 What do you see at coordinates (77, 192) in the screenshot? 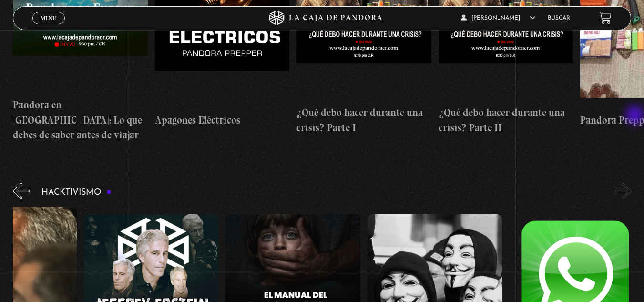
I see `h3: Hacktivismo` at bounding box center [77, 192].